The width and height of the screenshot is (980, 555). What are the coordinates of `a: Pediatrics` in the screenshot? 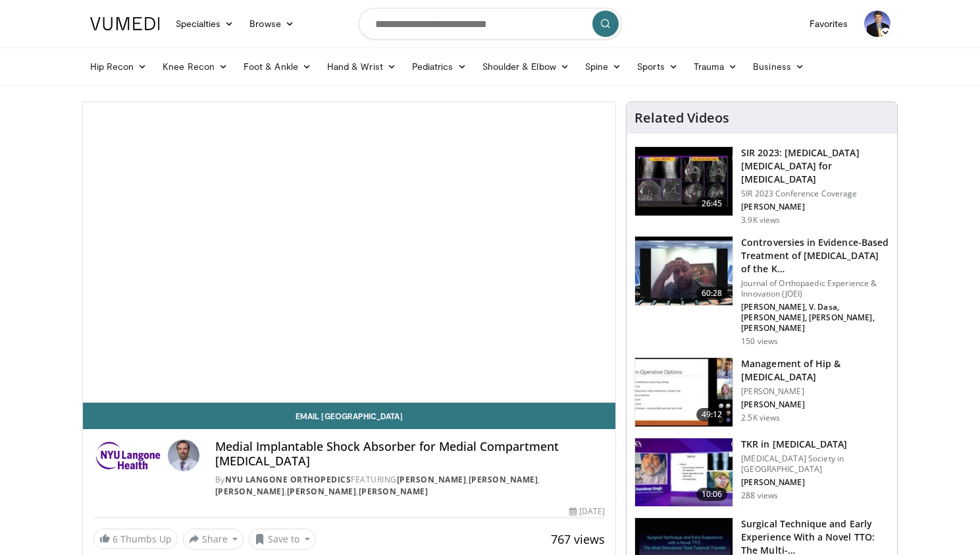 It's located at (439, 67).